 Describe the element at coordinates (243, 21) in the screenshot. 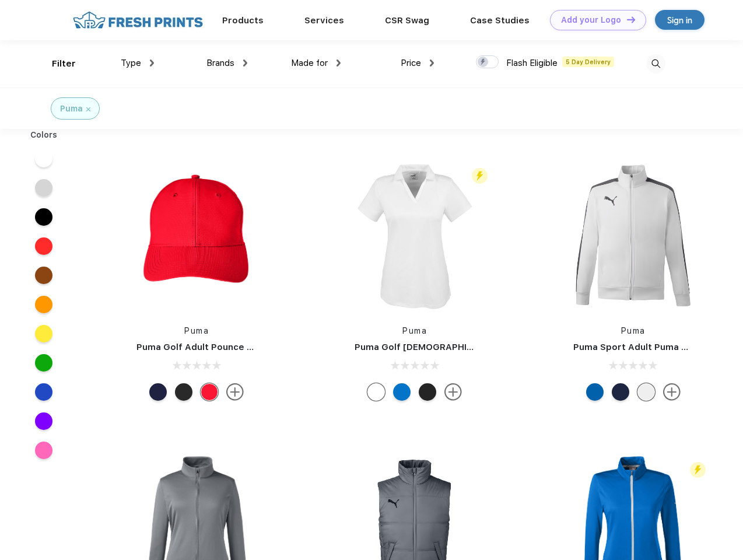

I see `a: Products` at that location.